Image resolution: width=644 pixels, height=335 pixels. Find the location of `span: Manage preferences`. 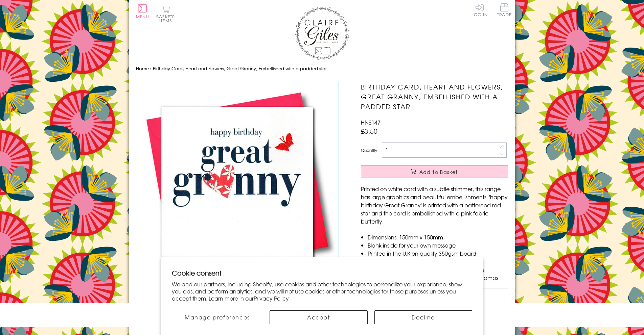

span: Manage preferences is located at coordinates (217, 317).